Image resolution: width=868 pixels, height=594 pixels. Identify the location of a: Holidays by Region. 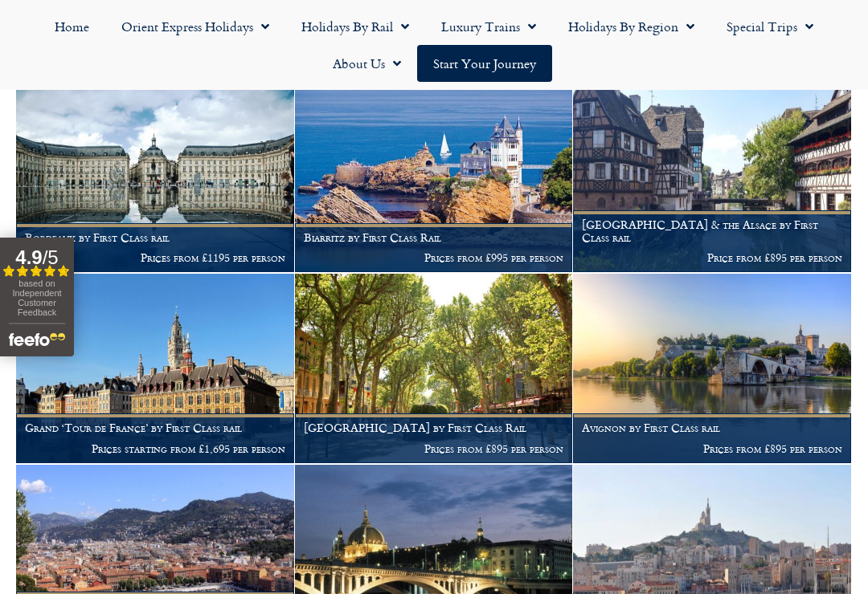
(631, 26).